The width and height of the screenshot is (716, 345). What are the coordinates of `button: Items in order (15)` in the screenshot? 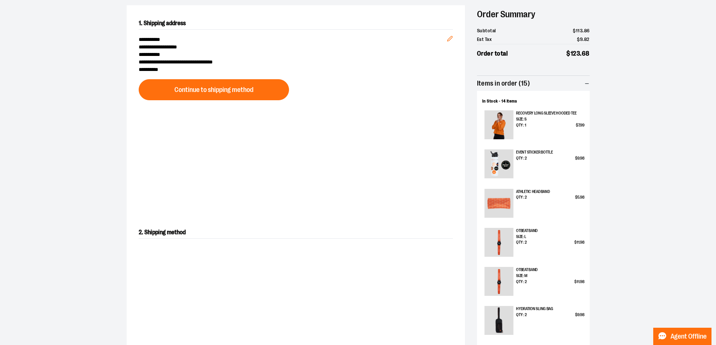 It's located at (533, 83).